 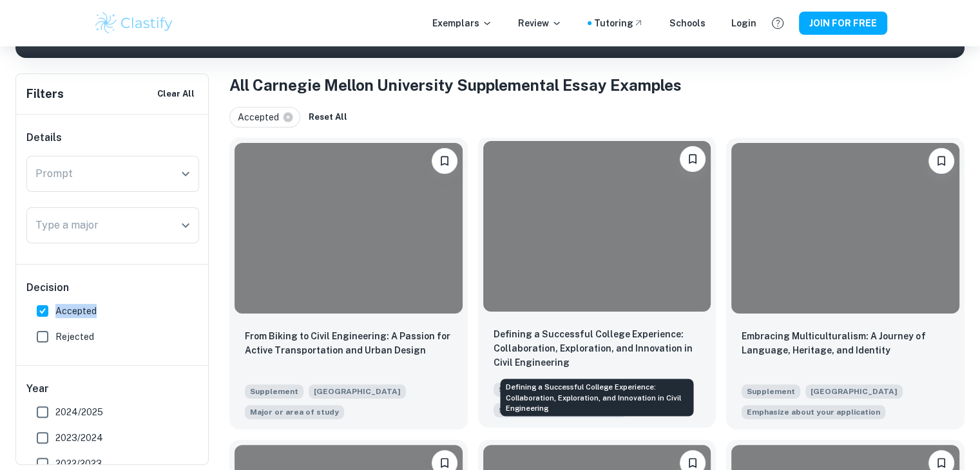 I want to click on button: Help and Feedback, so click(x=778, y=23).